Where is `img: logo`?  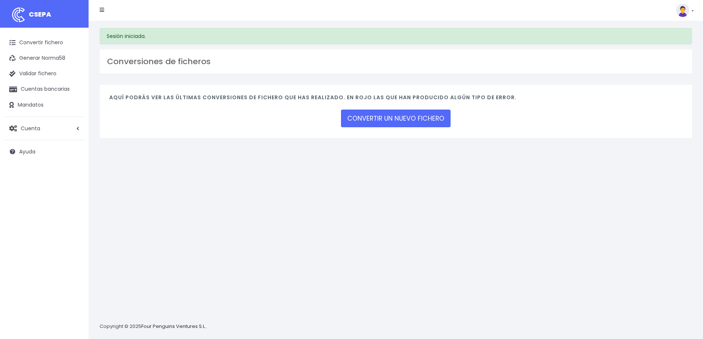 img: logo is located at coordinates (18, 15).